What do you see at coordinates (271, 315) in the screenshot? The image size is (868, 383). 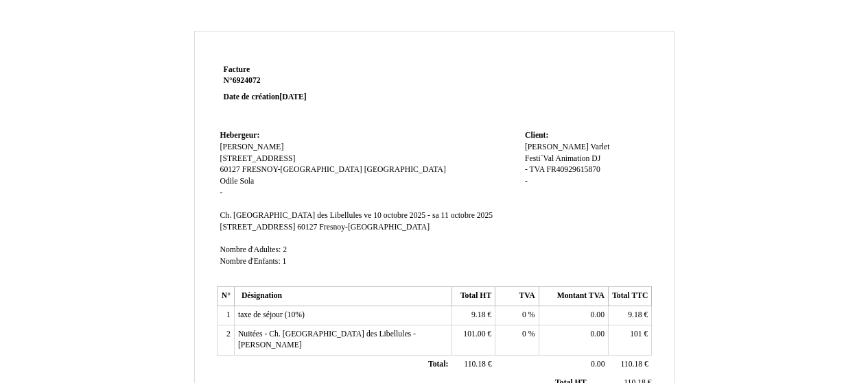 I see `span: taxe de séjour (10%)` at bounding box center [271, 315].